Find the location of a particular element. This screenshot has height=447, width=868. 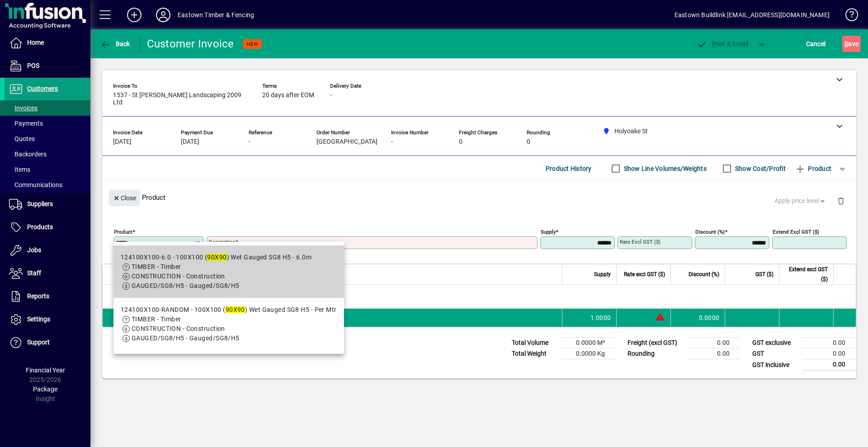

span: Close is located at coordinates (124, 198).